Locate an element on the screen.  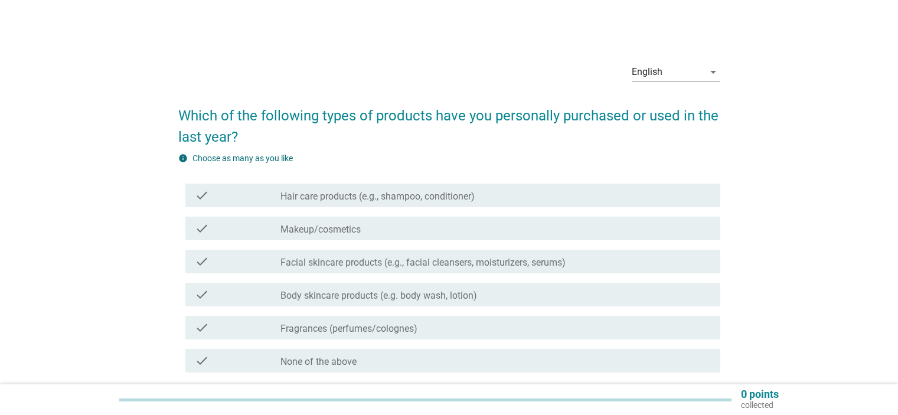
p: 0 points is located at coordinates (760, 394).